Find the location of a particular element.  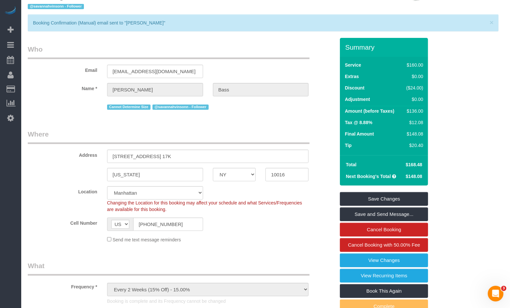

label: Email is located at coordinates (62, 69).